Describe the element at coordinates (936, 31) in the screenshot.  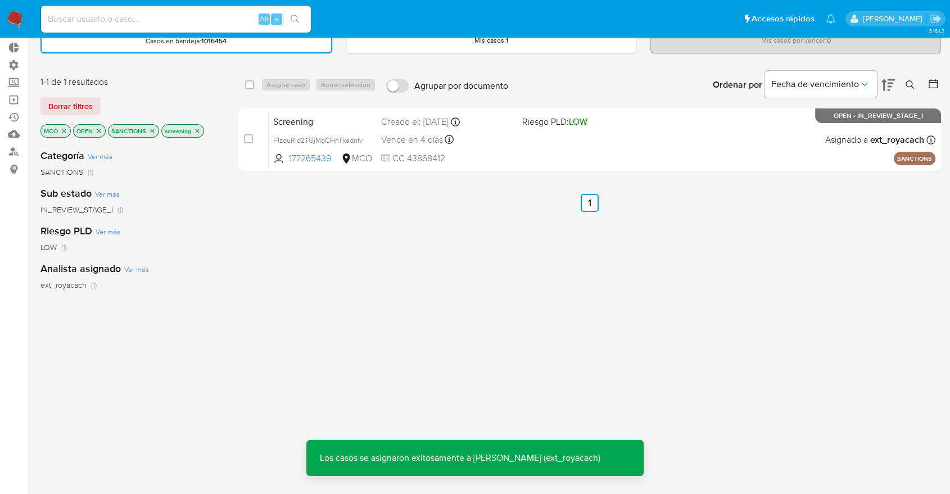
I see `span: 3.161.2` at that location.